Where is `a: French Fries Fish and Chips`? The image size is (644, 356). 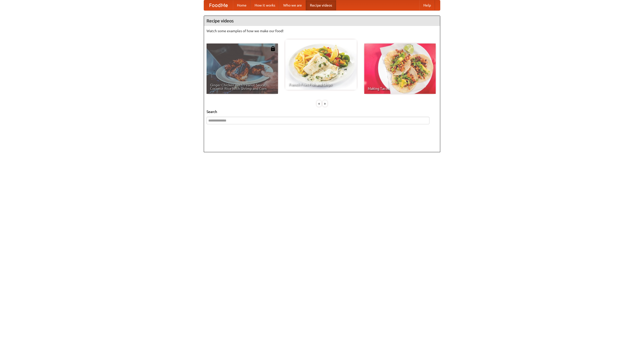 a: French Fries Fish and Chips is located at coordinates (321, 65).